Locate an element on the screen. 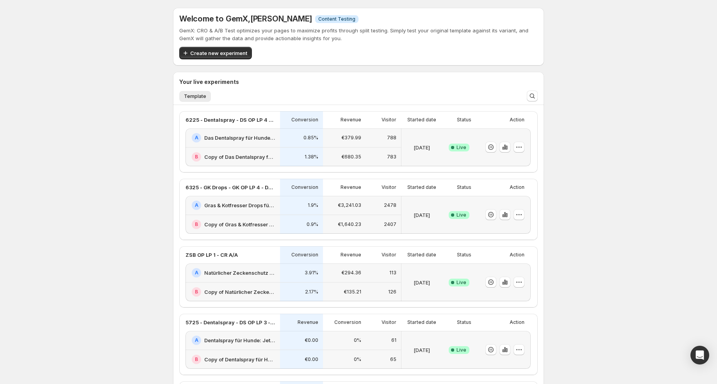 This screenshot has height=384, width=717. h2: Copy of Natürlicher Zeckenschutz für Hunde: Jetzt Neukunden Deal sichern! is located at coordinates (240, 292).